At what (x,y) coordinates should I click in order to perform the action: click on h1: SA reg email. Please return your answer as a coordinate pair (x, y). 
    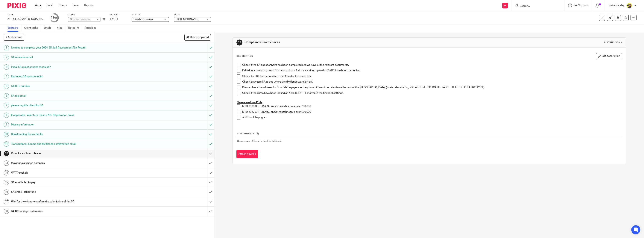
    Looking at the image, I should click on (75, 96).